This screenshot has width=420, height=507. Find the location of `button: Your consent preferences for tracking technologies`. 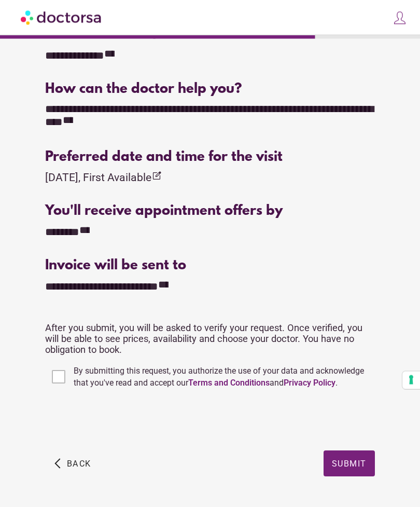

button: Your consent preferences for tracking technologies is located at coordinates (411, 381).